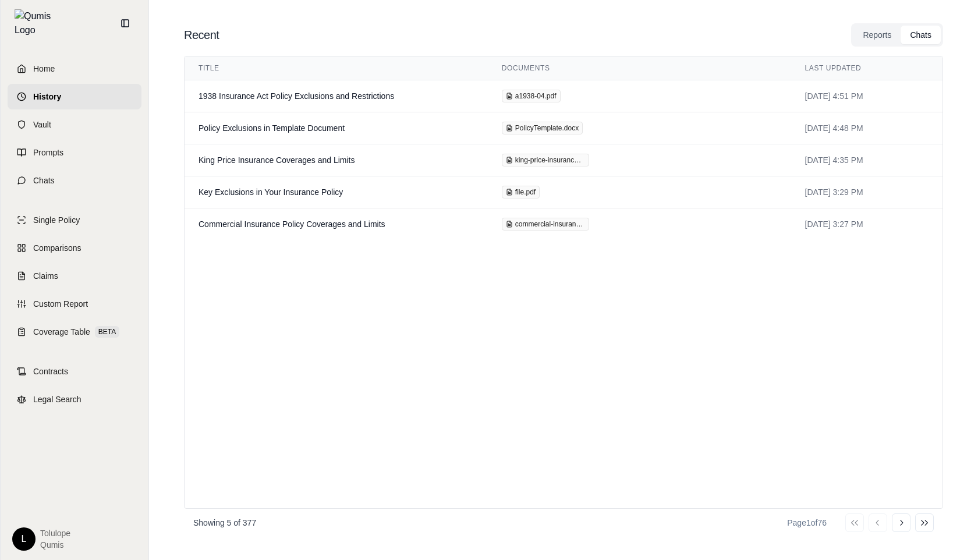  I want to click on a: Contracts, so click(75, 371).